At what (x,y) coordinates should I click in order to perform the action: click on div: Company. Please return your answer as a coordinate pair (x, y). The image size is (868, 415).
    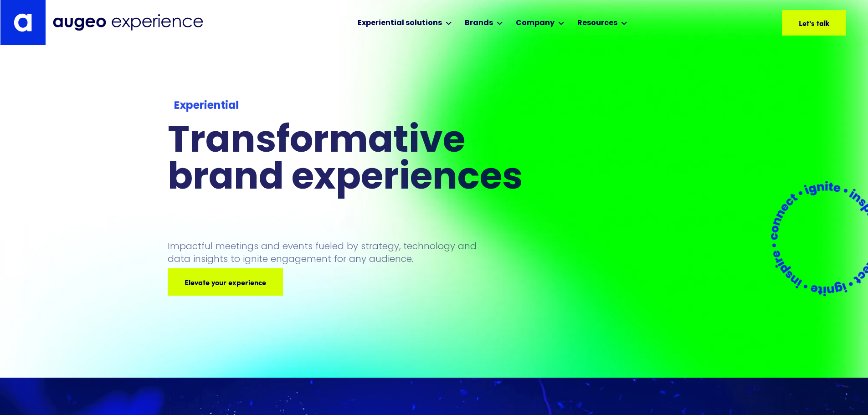
    Looking at the image, I should click on (535, 23).